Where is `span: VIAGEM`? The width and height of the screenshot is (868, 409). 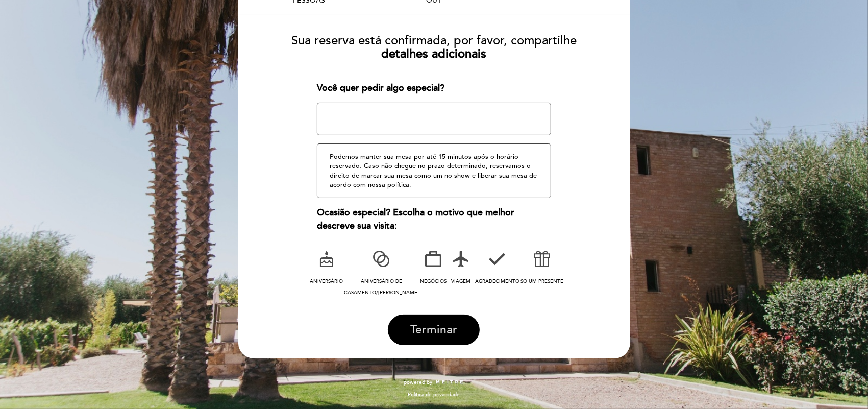 span: VIAGEM is located at coordinates (461, 281).